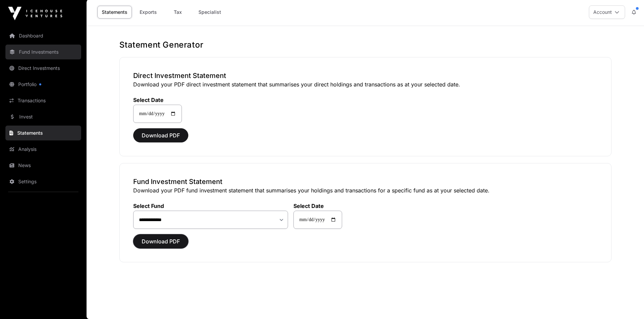 Image resolution: width=644 pixels, height=319 pixels. What do you see at coordinates (607, 12) in the screenshot?
I see `button: Account` at bounding box center [607, 12].